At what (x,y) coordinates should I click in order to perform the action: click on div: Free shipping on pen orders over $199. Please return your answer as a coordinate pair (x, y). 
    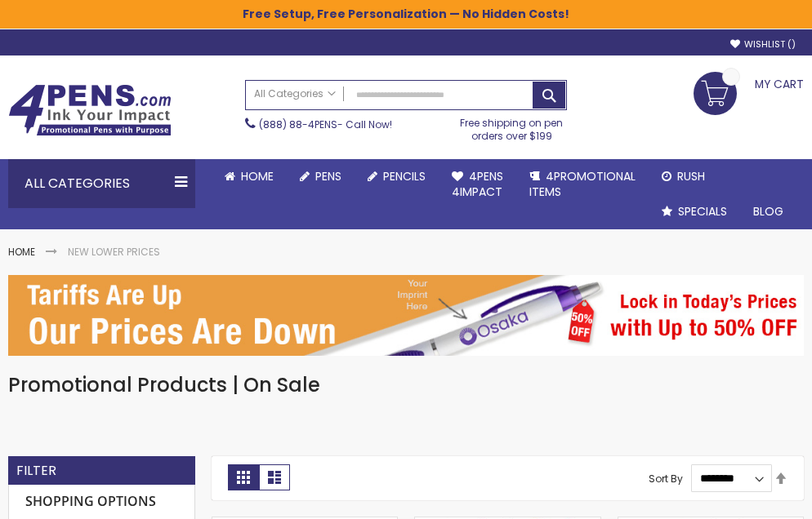
    Looking at the image, I should click on (511, 127).